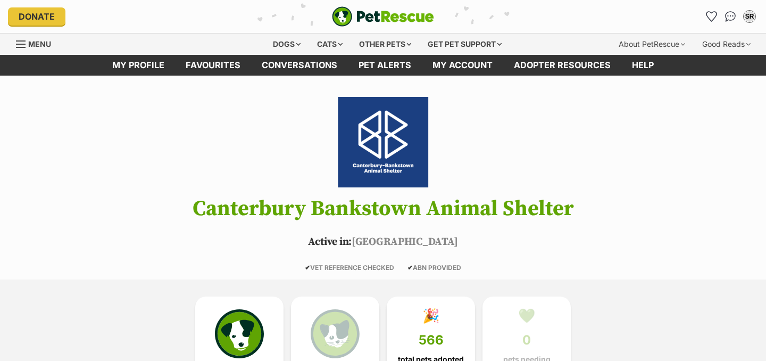 This screenshot has height=361, width=766. What do you see at coordinates (299, 65) in the screenshot?
I see `a: conversations` at bounding box center [299, 65].